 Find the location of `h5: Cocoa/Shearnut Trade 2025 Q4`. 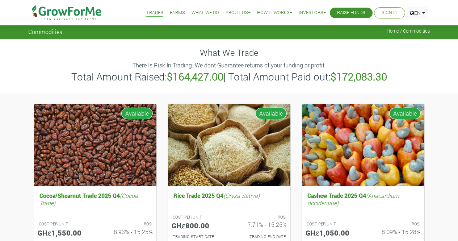

h5: Cocoa/Shearnut Trade 2025 Q4 is located at coordinates (95, 199).